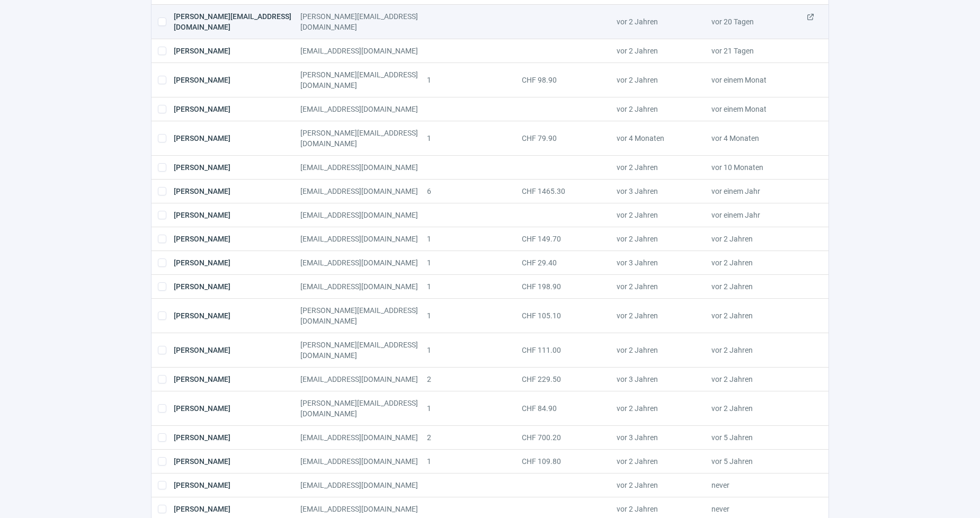  Describe the element at coordinates (569, 316) in the screenshot. I see `div: CHF 105.10` at that location.